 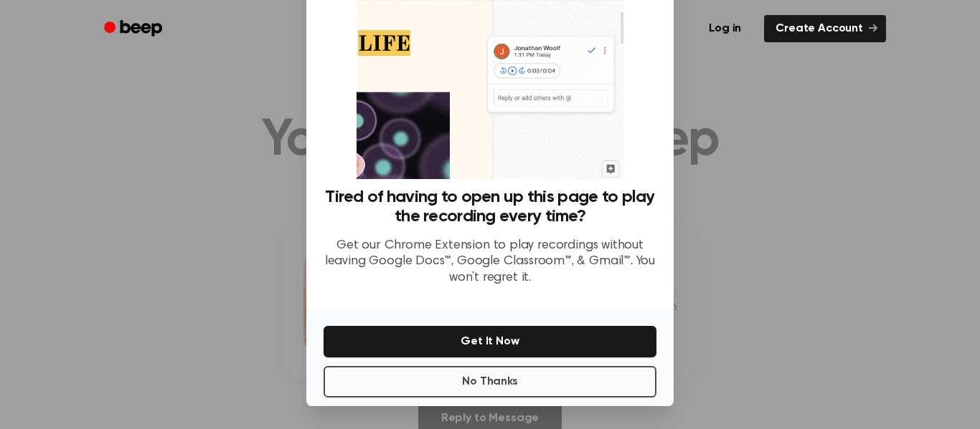 I want to click on h3: Tired of having to open up this page to play the recording every time?, so click(x=490, y=207).